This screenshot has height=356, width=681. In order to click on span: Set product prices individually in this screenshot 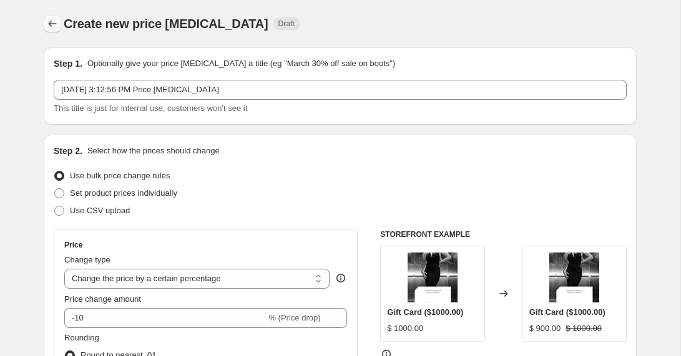, I will do `click(124, 193)`.